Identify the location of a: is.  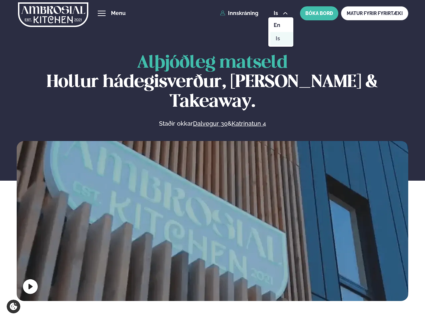
(282, 39).